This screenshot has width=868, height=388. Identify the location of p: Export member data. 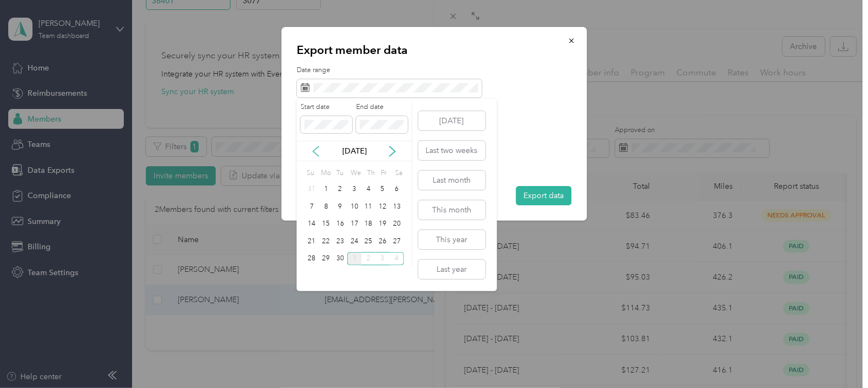
(434, 50).